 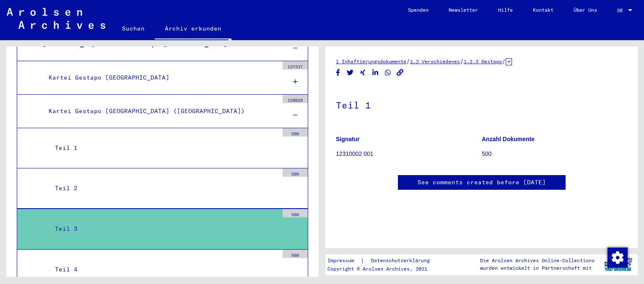 I want to click on a: 1.2 Verschiedenes, so click(x=435, y=61).